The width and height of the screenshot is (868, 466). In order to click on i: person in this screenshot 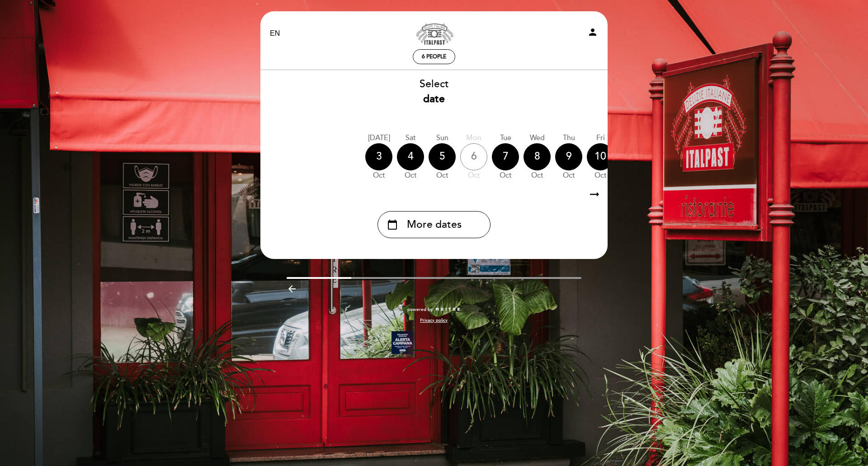, I will do `click(593, 32)`.